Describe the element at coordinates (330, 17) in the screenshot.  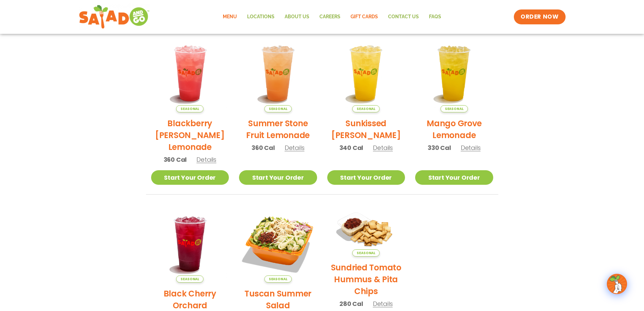
I see `a: Careers` at that location.